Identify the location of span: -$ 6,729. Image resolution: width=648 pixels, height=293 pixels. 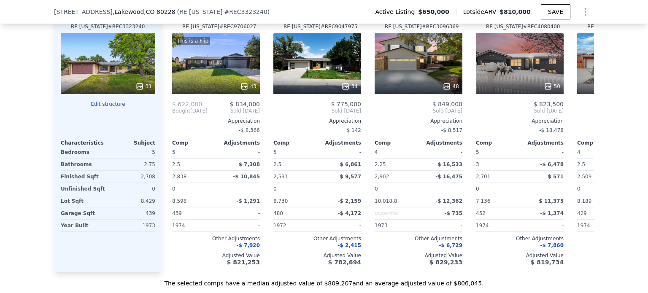
(451, 246).